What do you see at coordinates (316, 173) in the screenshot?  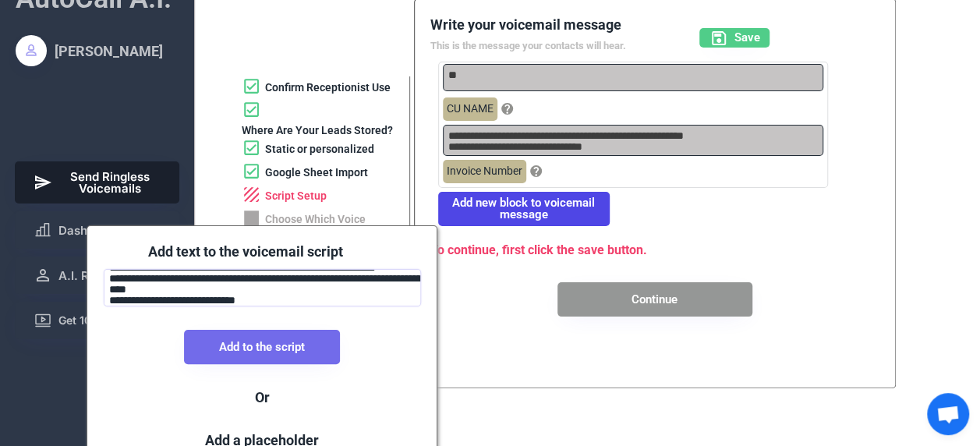 I see `div: Google Sheet Import` at bounding box center [316, 173].